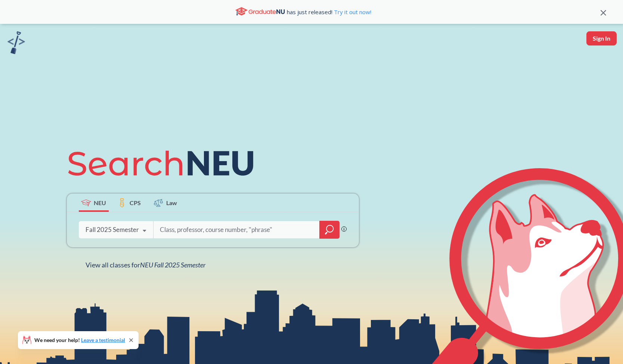  What do you see at coordinates (352, 12) in the screenshot?
I see `a: Try it out now!` at bounding box center [352, 12].